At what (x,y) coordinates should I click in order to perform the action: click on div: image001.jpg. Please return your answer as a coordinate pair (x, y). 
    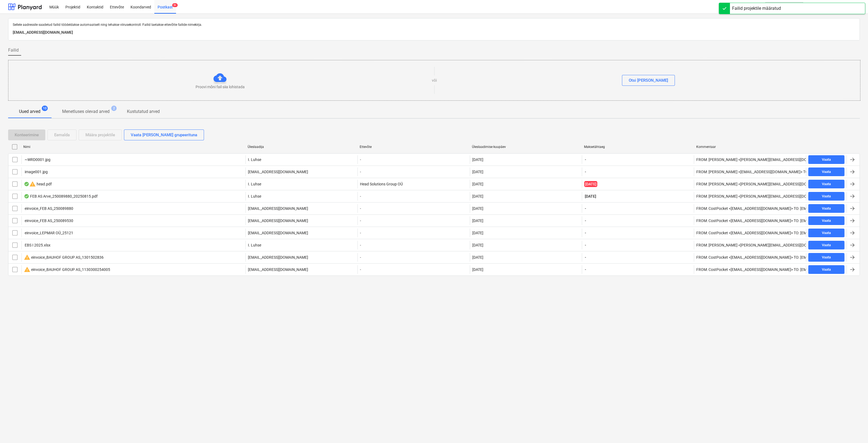
    Looking at the image, I should click on (36, 172).